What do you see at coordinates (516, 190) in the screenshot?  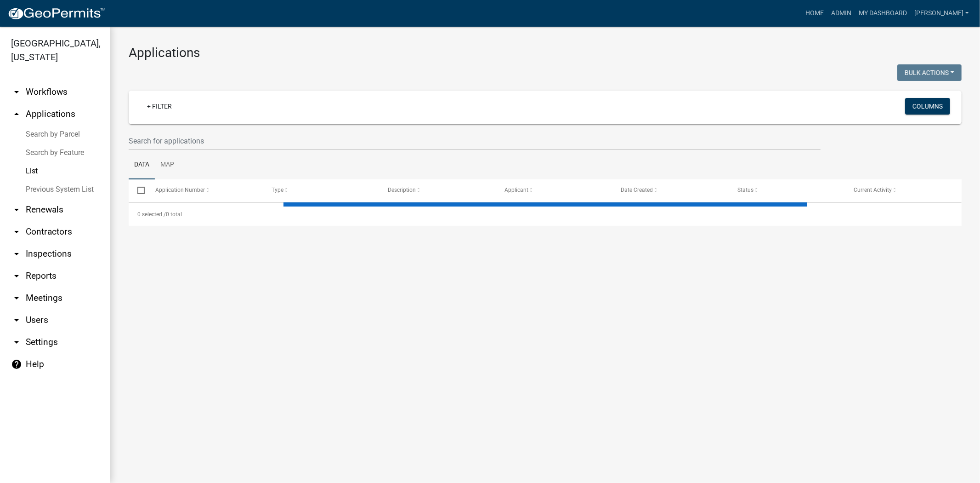 I see `span: Applicant` at bounding box center [516, 190].